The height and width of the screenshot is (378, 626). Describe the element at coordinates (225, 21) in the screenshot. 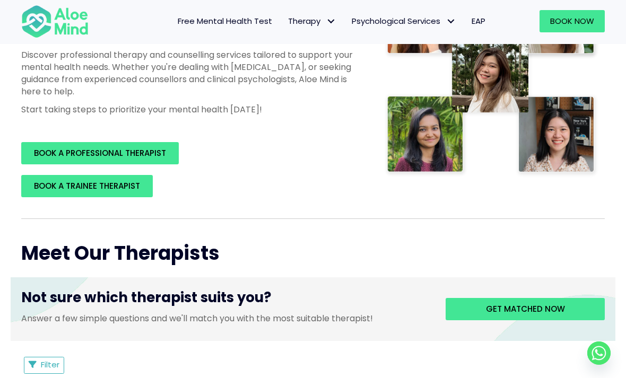

I see `a: Free Mental Health Test` at that location.